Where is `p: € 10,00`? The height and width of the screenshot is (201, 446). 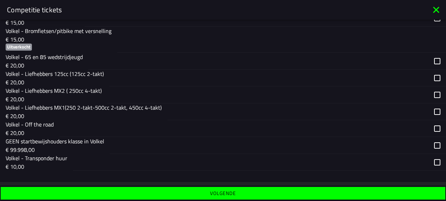
p: € 10,00 is located at coordinates (36, 166).